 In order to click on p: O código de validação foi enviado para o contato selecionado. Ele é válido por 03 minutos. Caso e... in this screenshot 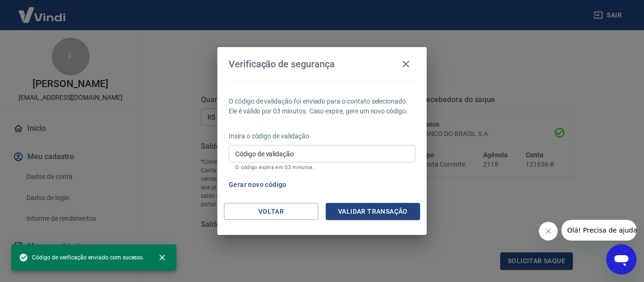, I will do `click(322, 106)`.